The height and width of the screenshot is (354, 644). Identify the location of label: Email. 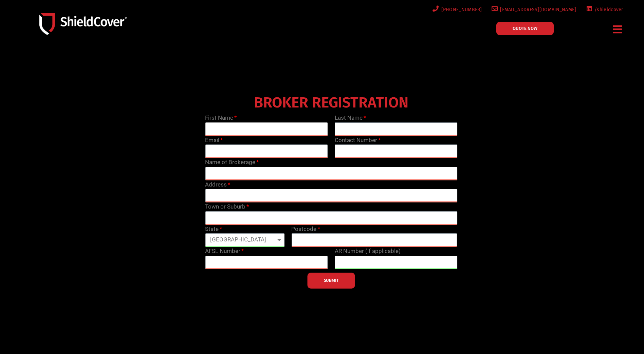
(214, 140).